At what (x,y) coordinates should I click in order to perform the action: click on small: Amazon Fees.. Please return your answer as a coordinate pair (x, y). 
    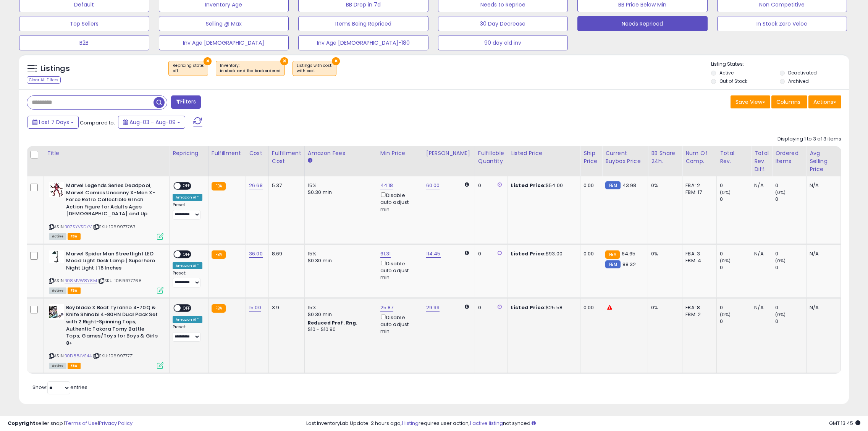
    Looking at the image, I should click on (310, 161).